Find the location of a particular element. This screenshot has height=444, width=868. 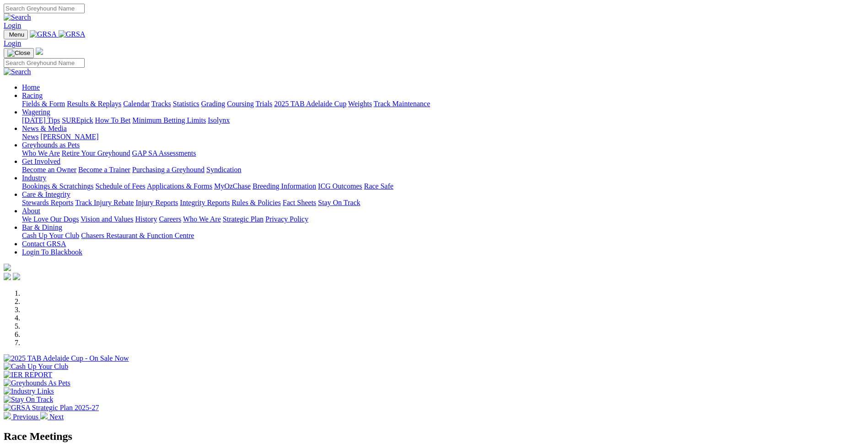

div: Industry is located at coordinates (443, 186).